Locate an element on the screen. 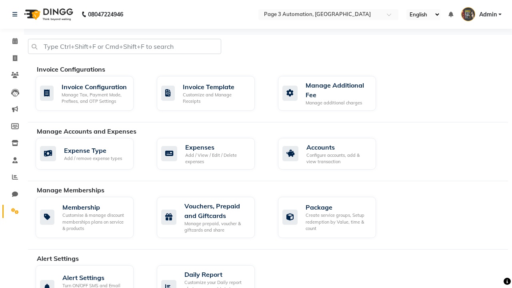 The height and width of the screenshot is (288, 512). input: Type Ctrl+Shift+F or Cmd+Shift+F to search is located at coordinates (124, 46).